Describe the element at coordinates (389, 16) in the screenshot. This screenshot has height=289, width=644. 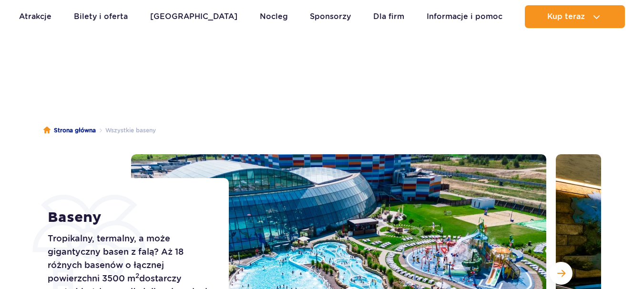
I see `a: Dla firm` at that location.